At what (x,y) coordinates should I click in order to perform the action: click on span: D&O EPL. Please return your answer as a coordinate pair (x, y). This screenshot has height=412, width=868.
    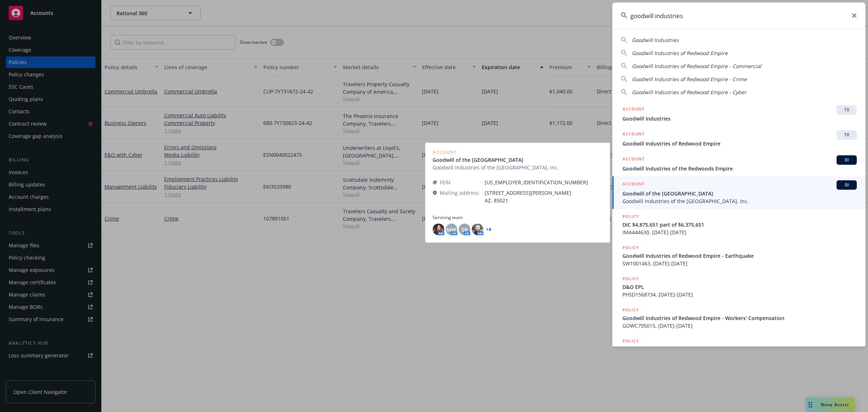
    Looking at the image, I should click on (739, 287).